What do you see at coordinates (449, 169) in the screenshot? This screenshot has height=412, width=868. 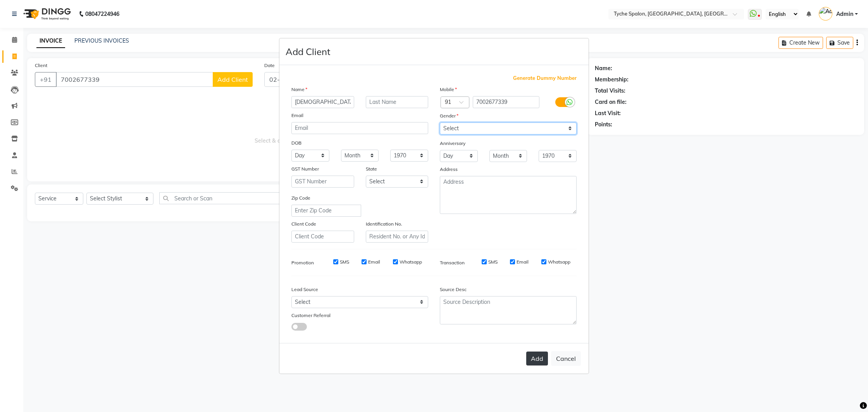 I see `label: Address` at bounding box center [449, 169].